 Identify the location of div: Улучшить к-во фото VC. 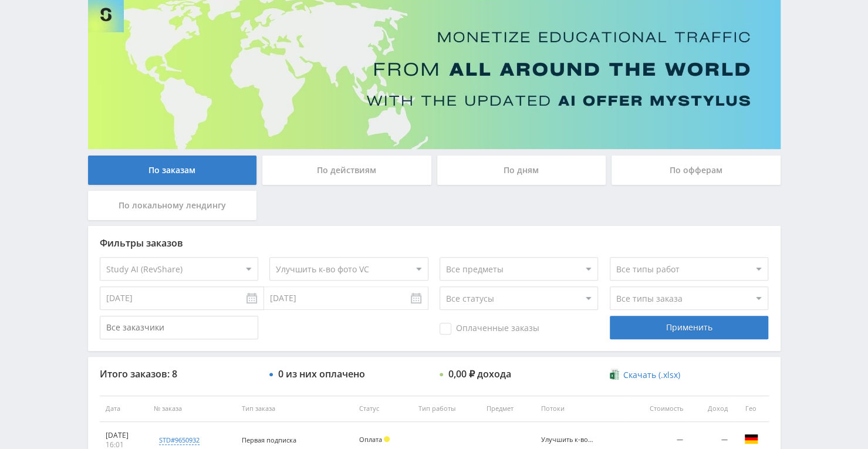
(568, 440).